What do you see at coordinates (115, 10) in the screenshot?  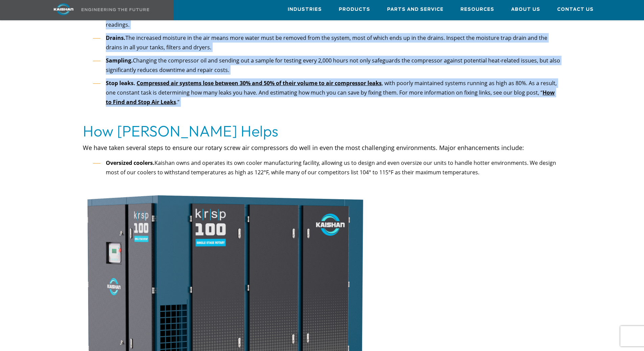 I see `img: Engineering the future` at bounding box center [115, 10].